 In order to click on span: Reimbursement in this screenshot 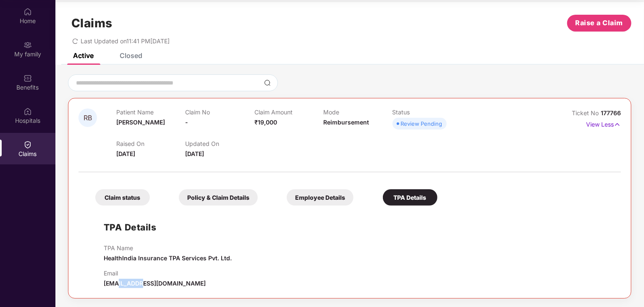, I will do `click(346, 122)`.